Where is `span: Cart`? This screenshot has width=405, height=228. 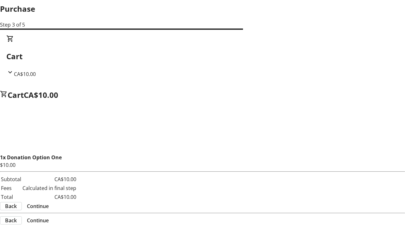
span: Cart is located at coordinates (16, 95).